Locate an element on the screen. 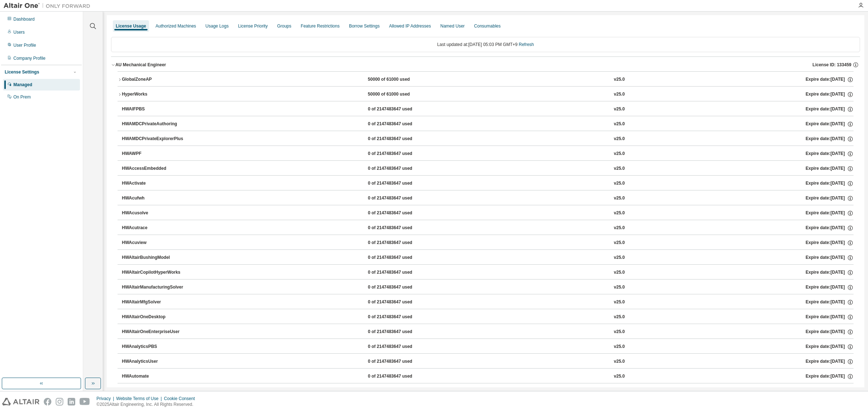 Image resolution: width=868 pixels, height=412 pixels. div: Company Profile is located at coordinates (29, 59).